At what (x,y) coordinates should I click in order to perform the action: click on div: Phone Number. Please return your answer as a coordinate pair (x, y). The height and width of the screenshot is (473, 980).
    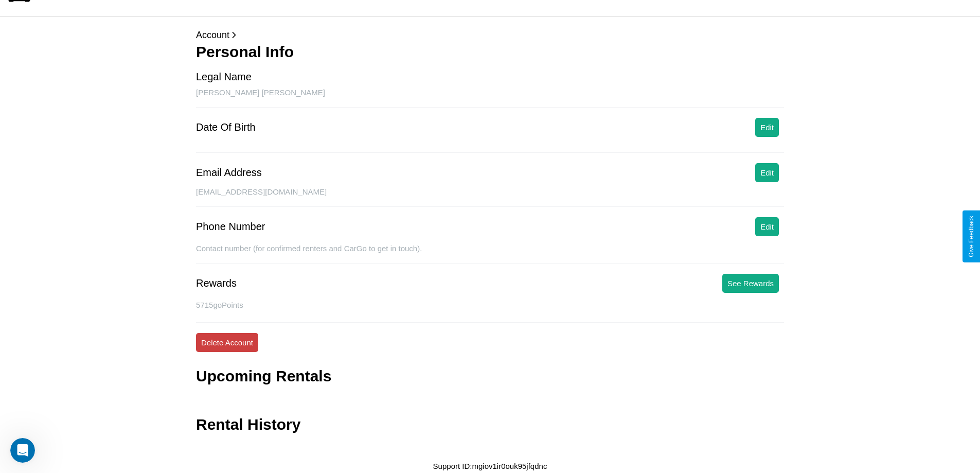
    Looking at the image, I should click on (230, 226).